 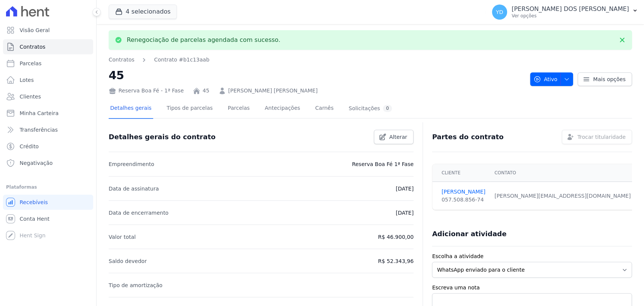 What do you see at coordinates (132, 164) in the screenshot?
I see `p: Empreendimento` at bounding box center [132, 164].